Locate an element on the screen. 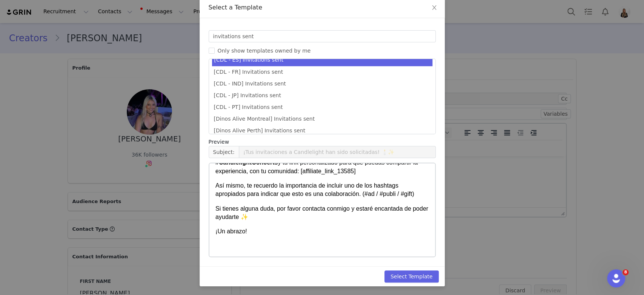 The image size is (644, 295). p: Si tienes alguna duda, por favor contacta conmigo y estaré encantada de poder ayudarte ✨ is located at coordinates (113, 50).